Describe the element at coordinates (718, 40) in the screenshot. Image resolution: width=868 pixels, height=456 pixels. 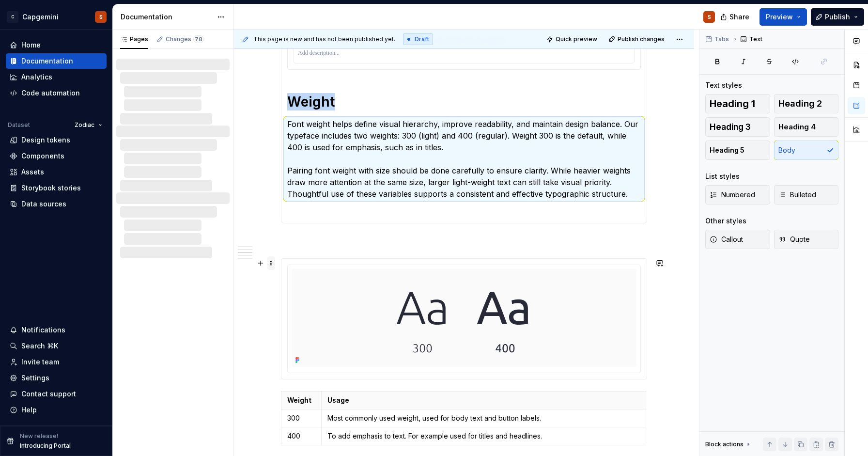
I see `button: Tabs` at that location.